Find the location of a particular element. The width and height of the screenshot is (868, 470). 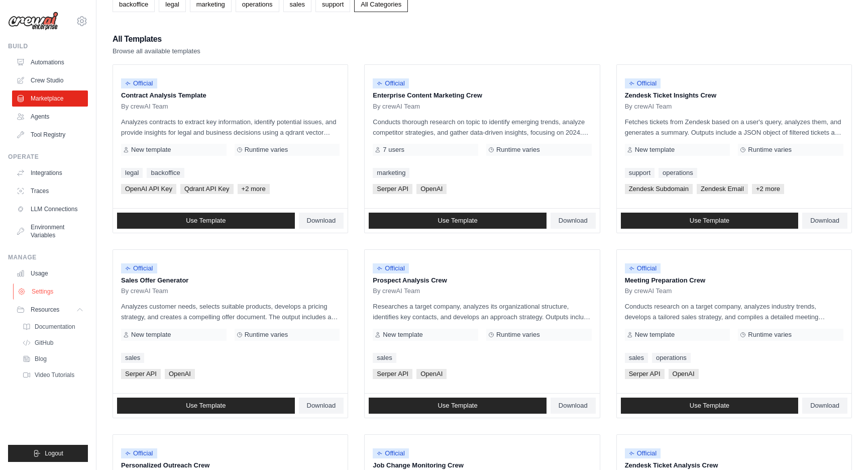

a: Traces is located at coordinates (50, 191).